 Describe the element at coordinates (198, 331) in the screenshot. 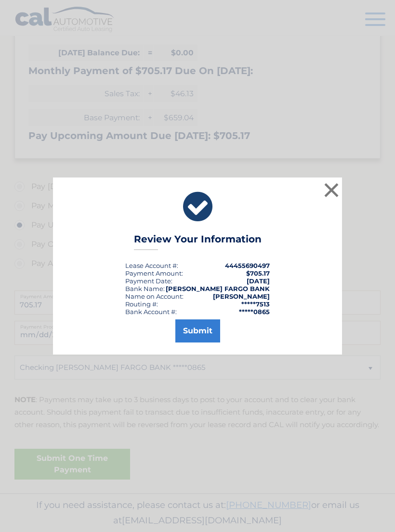

I see `button: Submit` at that location.